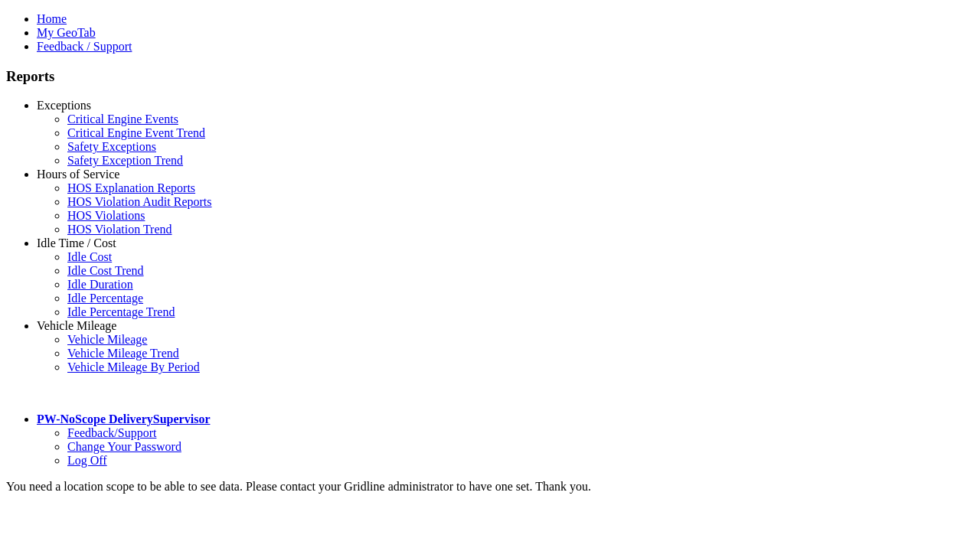 This screenshot has height=551, width=980. I want to click on a: Idle Duration, so click(100, 283).